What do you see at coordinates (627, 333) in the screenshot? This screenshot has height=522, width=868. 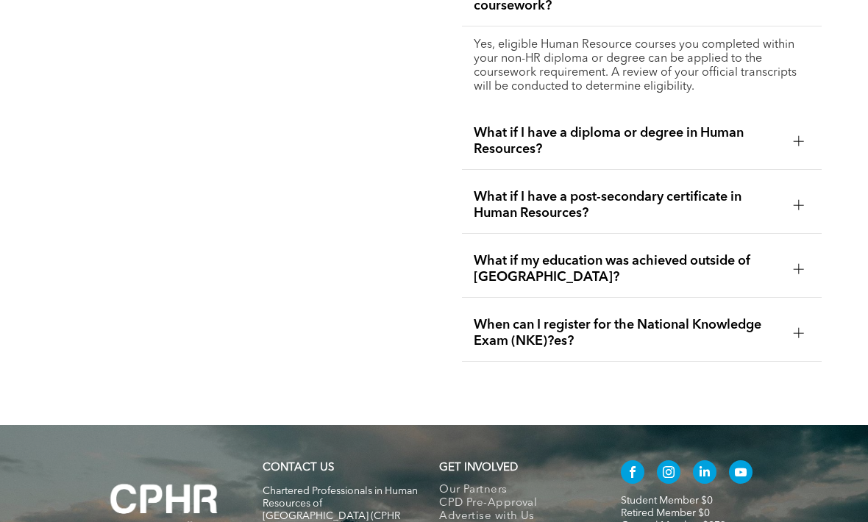 I see `span: When can I register for the National Knowledge Exam (NKE)?es?` at bounding box center [627, 333].